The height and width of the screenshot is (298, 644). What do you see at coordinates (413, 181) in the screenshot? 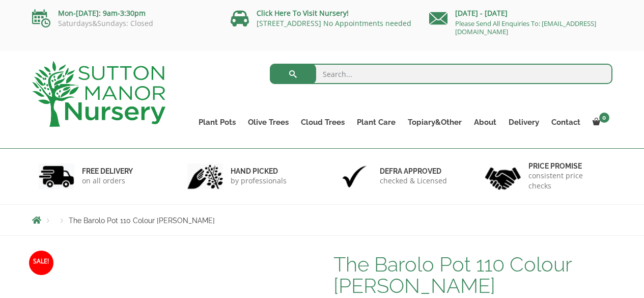
I see `p: checked & Licensed` at bounding box center [413, 181].